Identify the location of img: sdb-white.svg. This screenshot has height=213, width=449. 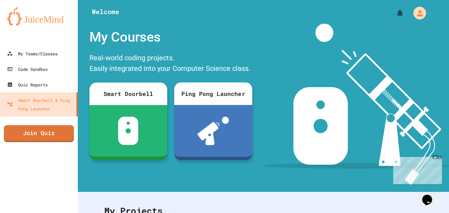
(128, 131).